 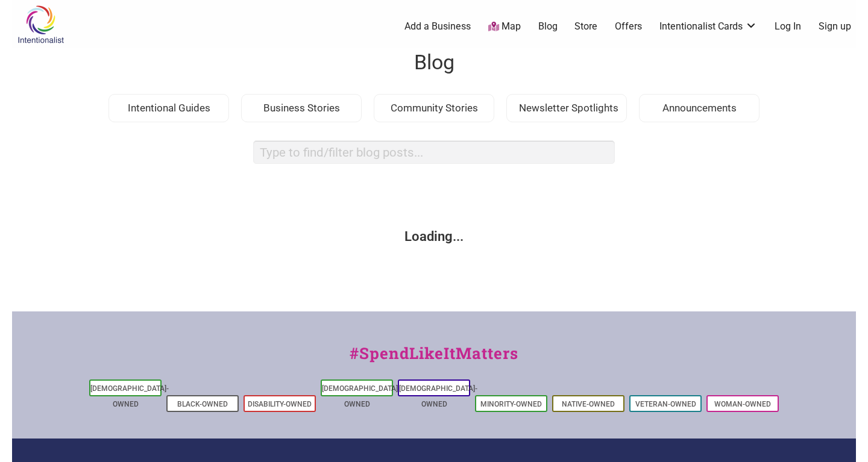 What do you see at coordinates (434, 152) in the screenshot?
I see `input: search box` at bounding box center [434, 152].